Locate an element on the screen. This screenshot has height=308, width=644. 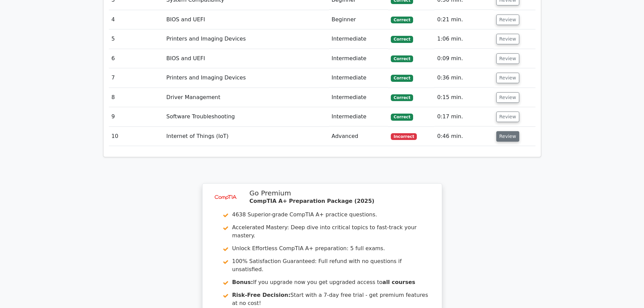
td: Driver Management is located at coordinates (246, 97).